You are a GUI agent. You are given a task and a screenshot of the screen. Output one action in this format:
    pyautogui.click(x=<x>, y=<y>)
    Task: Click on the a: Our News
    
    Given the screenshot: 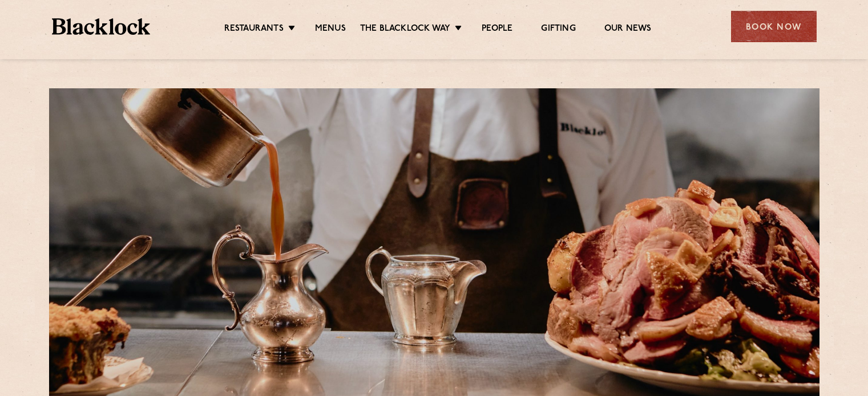 What is the action you would take?
    pyautogui.click(x=627, y=29)
    